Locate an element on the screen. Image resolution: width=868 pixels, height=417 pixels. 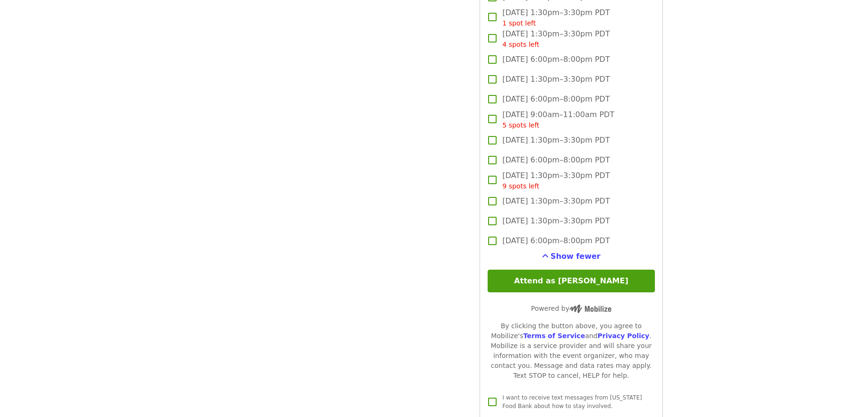
span: 4 spots left is located at coordinates (521, 44).